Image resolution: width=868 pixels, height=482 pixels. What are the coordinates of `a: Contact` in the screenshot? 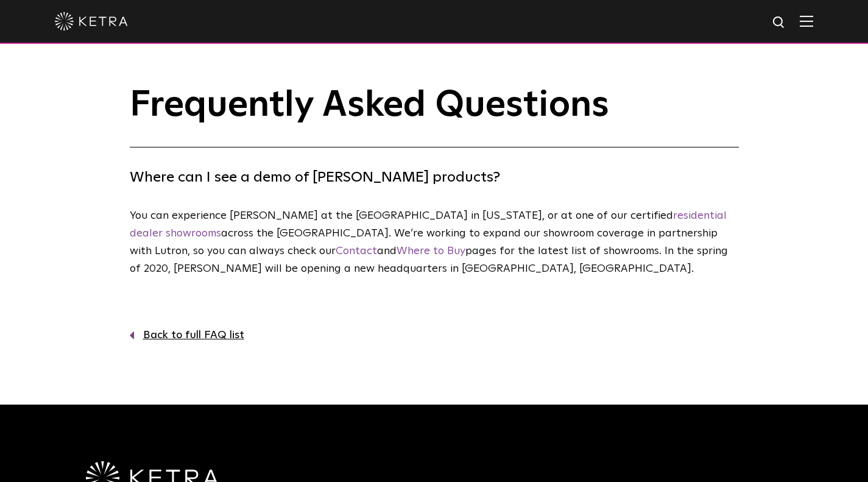 It's located at (357, 251).